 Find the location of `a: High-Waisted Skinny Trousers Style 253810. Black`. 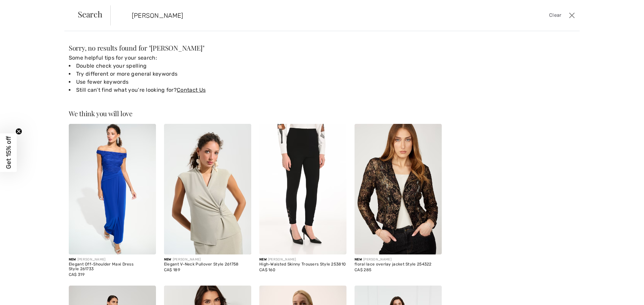

a: High-Waisted Skinny Trousers Style 253810. Black is located at coordinates (303, 189).